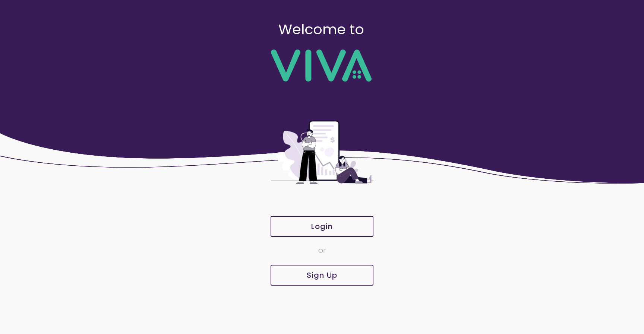 This screenshot has height=334, width=644. I want to click on ion-text: Or, so click(322, 251).